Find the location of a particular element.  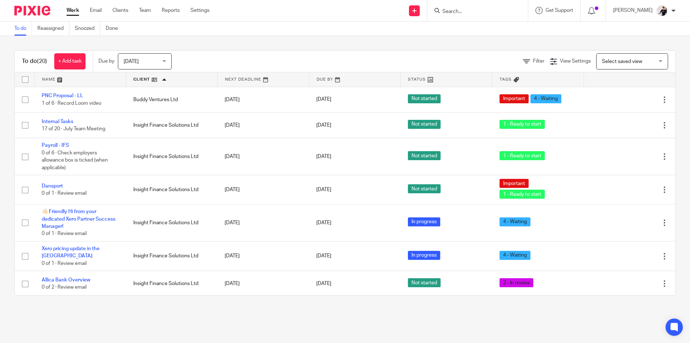

a: Reports is located at coordinates (171, 10).